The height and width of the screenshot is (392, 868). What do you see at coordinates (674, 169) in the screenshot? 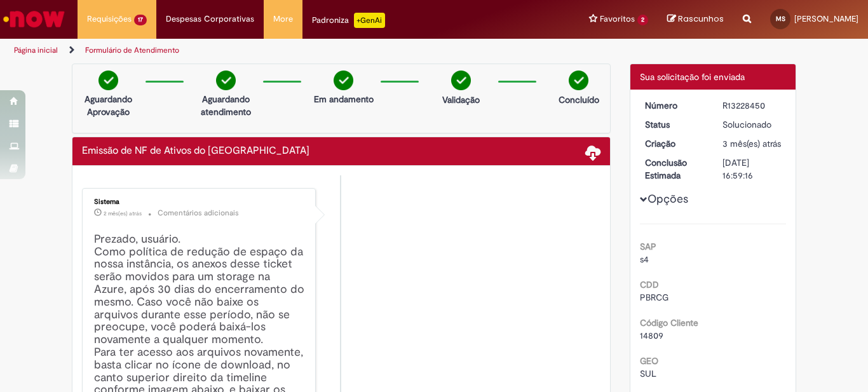
I see `dt: Conclusão Estimada` at bounding box center [674, 169].